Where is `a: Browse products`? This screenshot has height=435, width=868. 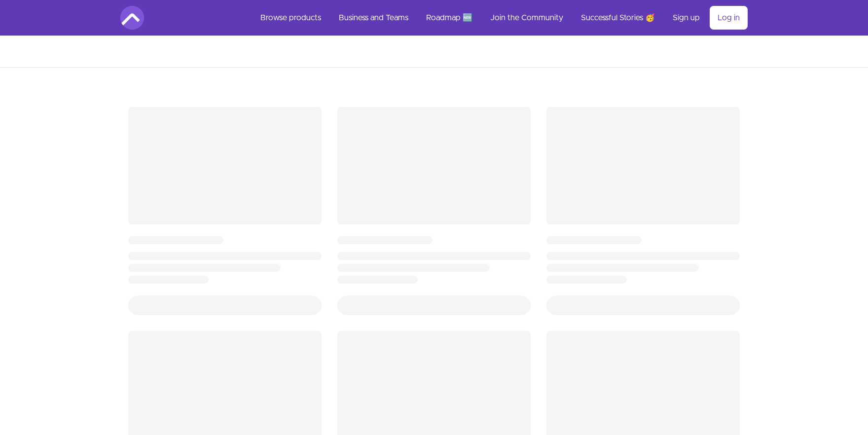
a: Browse products is located at coordinates (291, 18).